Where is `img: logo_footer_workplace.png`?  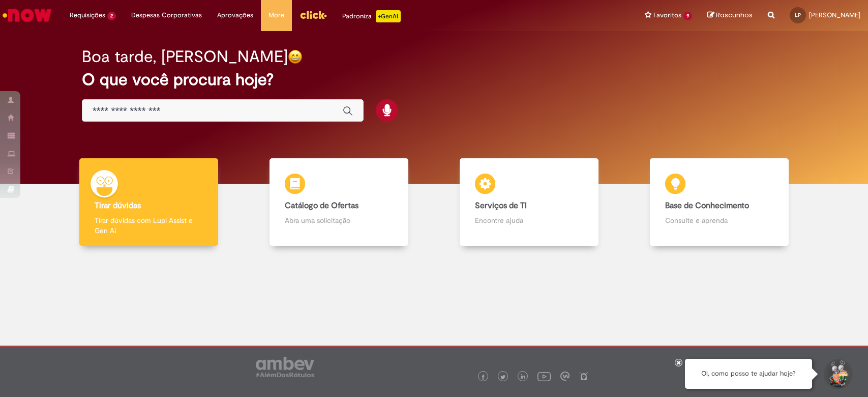 img: logo_footer_workplace.png is located at coordinates (565, 376).